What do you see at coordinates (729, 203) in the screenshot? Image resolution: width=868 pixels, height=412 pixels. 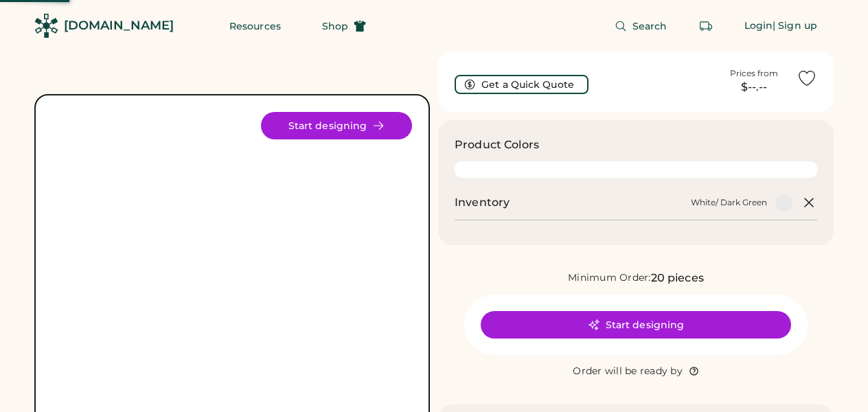 I see `div: White/ Dark Green` at bounding box center [729, 203].